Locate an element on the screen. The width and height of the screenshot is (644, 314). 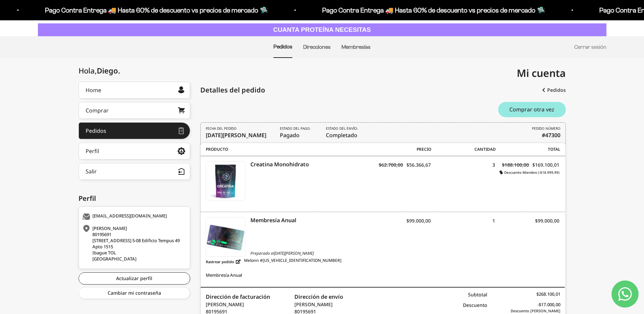
span: Cantidad is located at coordinates (464, 149).